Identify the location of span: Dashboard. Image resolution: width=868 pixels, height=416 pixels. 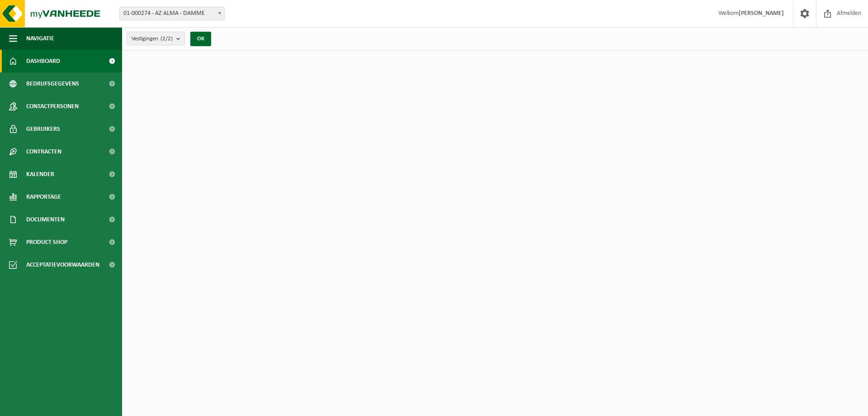
(43, 61).